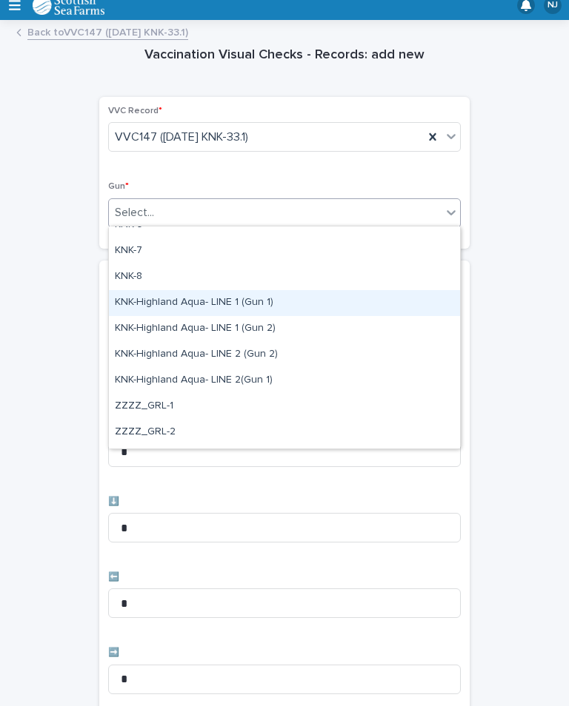  Describe the element at coordinates (284, 407) in the screenshot. I see `div: ZZZZ_GRL-1` at that location.